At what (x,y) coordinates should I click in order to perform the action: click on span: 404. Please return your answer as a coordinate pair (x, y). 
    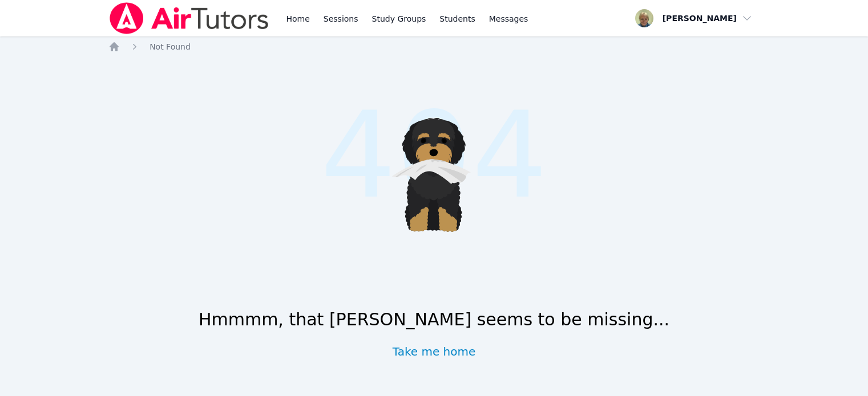
    Looking at the image, I should click on (434, 156).